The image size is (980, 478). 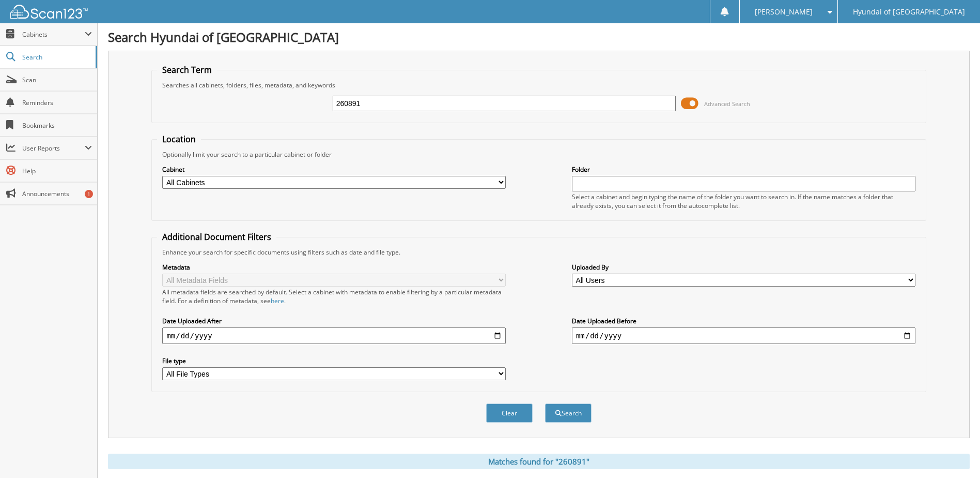 I want to click on label: Cabinet, so click(x=334, y=169).